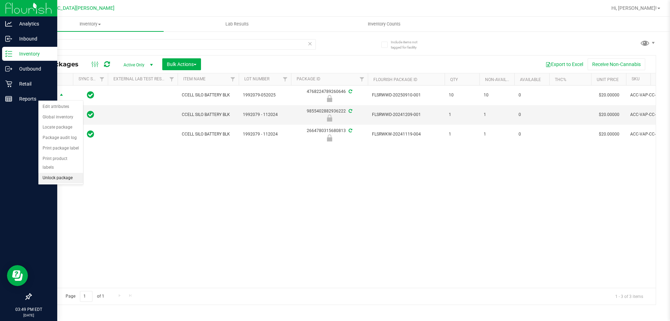 The width and height of the screenshot is (670, 321). Describe the element at coordinates (29, 309) in the screenshot. I see `p: 03:49 PM EDT` at that location.